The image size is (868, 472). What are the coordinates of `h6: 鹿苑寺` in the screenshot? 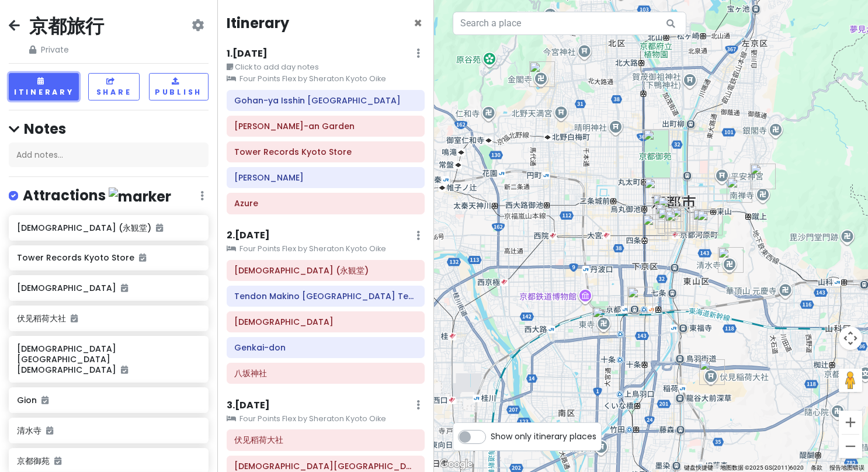 It's located at (326, 322).